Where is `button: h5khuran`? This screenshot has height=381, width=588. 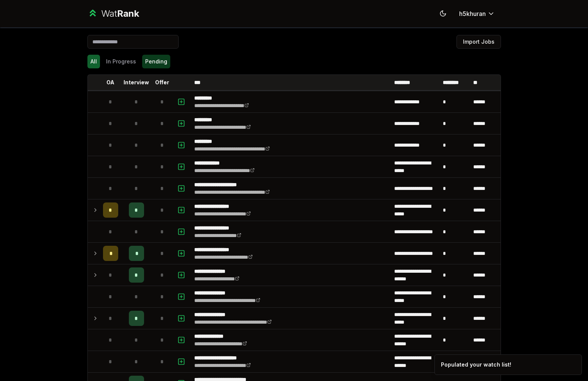 button: h5khuran is located at coordinates (477, 14).